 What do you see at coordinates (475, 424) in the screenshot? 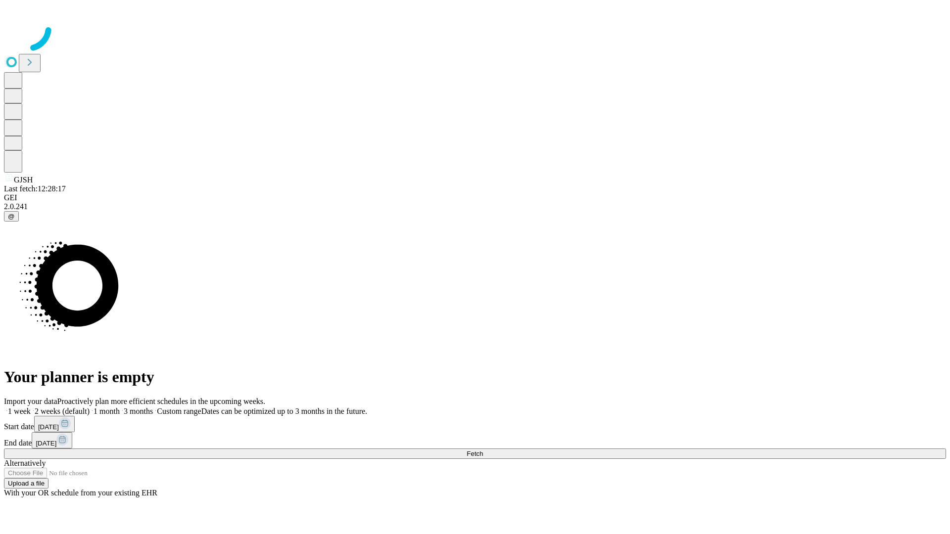
I see `div: Start date` at bounding box center [475, 424].